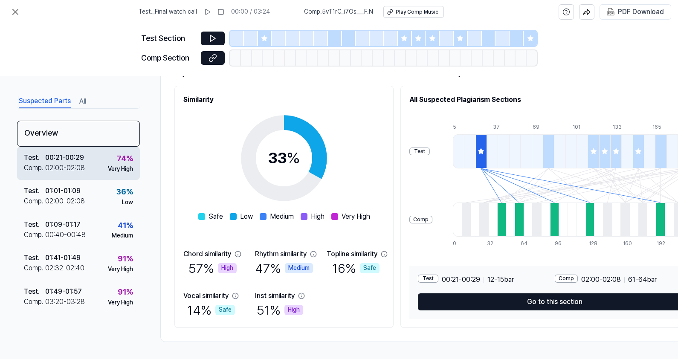 This screenshot has height=359, width=678. Describe the element at coordinates (65, 302) in the screenshot. I see `div: 03:20 - 03:28` at that location.